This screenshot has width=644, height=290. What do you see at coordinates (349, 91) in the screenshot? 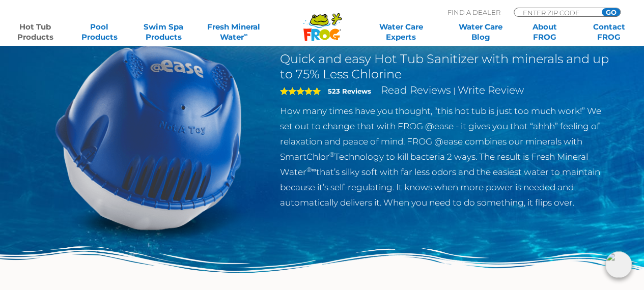
I see `strong: 523 Reviews` at bounding box center [349, 91].